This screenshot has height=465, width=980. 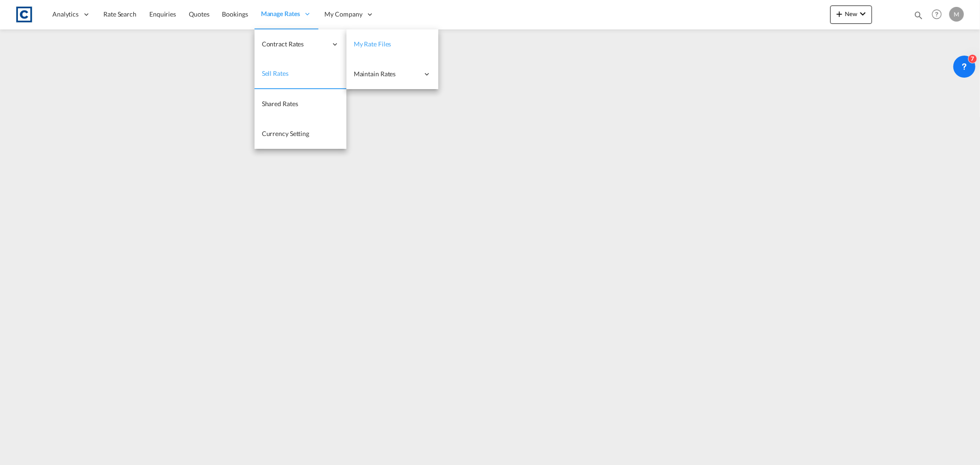 What do you see at coordinates (851, 15) in the screenshot?
I see `button: icon-plus 400-fgNewicon-chevron-down` at bounding box center [851, 15].